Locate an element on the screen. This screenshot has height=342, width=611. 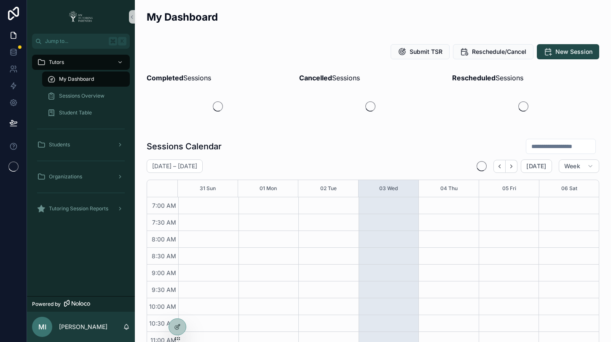
div: 31 Sun is located at coordinates (208, 189).